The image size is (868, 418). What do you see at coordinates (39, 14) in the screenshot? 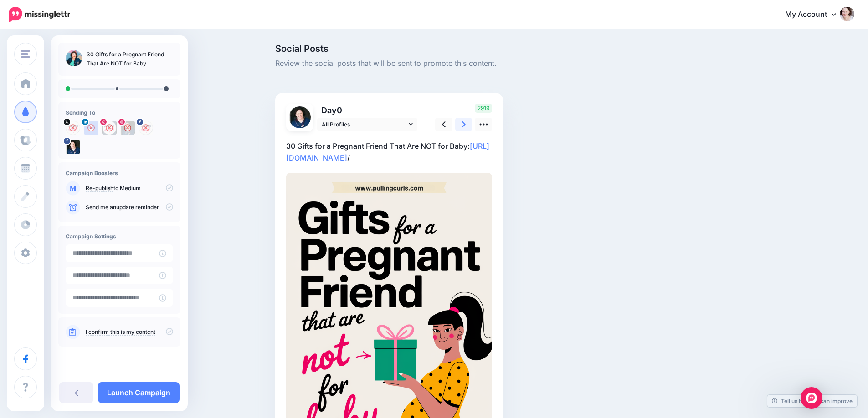
I see `img: Missinglettr` at bounding box center [39, 14].